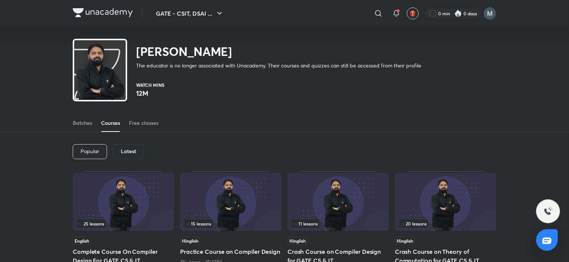 Image resolution: width=569 pixels, height=262 pixels. Describe the element at coordinates (100, 88) in the screenshot. I see `img: class` at that location.